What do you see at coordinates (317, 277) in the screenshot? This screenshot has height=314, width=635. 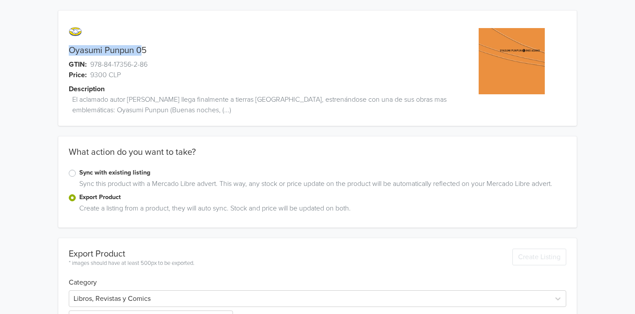 I see `h6: Category` at bounding box center [317, 277].